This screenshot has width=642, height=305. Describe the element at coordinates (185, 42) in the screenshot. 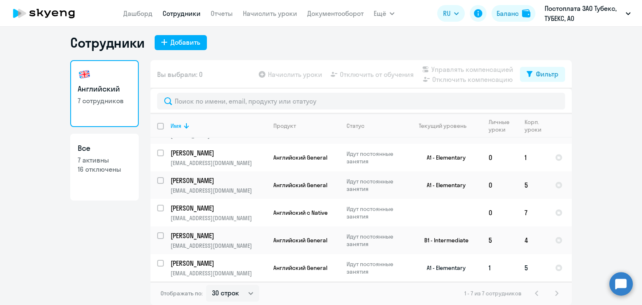

I see `div: Добавить` at that location.